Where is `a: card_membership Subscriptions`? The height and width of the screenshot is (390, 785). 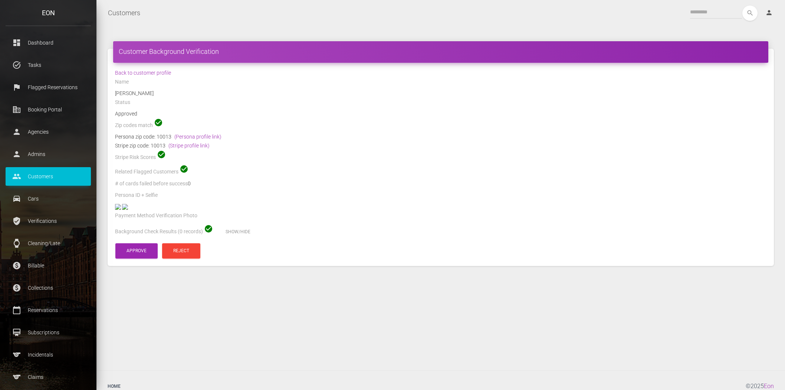 a: card_membership Subscriptions is located at coordinates (48, 332).